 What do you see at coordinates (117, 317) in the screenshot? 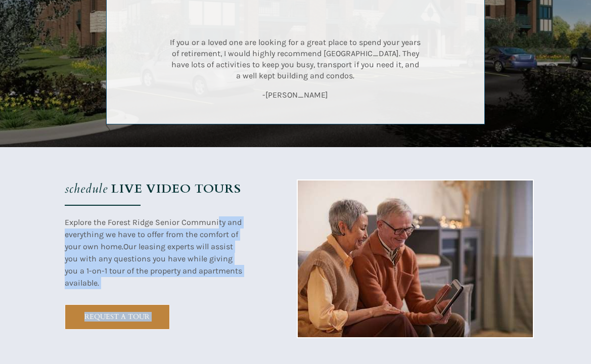
I see `a: REQUEST A TOUR` at bounding box center [117, 317].